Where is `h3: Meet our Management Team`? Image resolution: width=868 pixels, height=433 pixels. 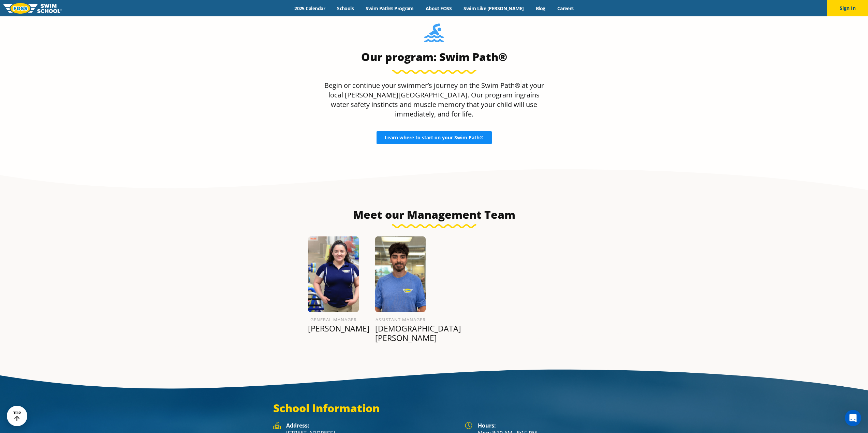
h3: Meet our Management Team is located at coordinates (434, 215).